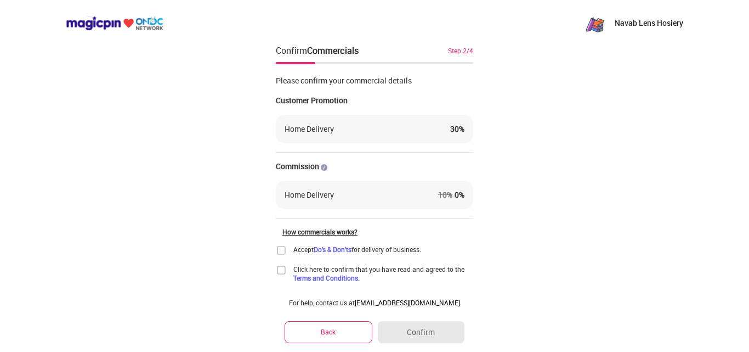  Describe the element at coordinates (115, 23) in the screenshot. I see `img: ondc-logo-new-small.8a59708e.svg` at that location.